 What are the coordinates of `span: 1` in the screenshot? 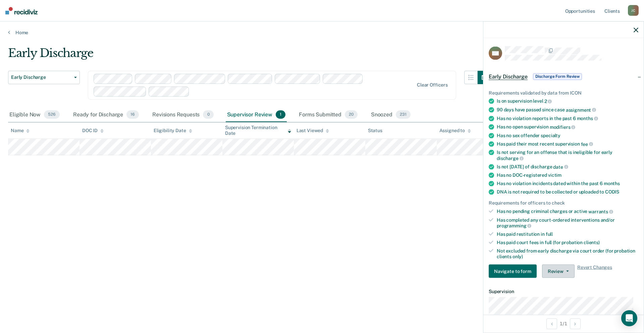 It's located at (281, 115).